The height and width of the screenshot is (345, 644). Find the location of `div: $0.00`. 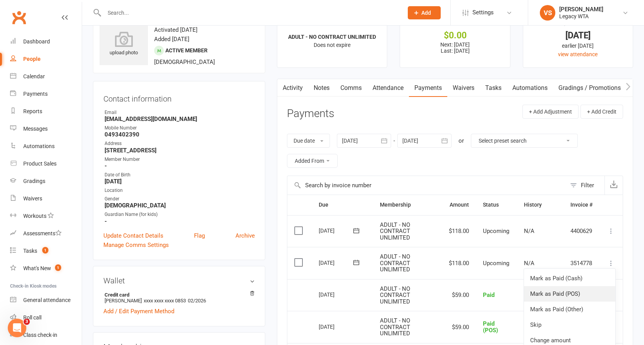

div: $0.00 is located at coordinates (455, 35).